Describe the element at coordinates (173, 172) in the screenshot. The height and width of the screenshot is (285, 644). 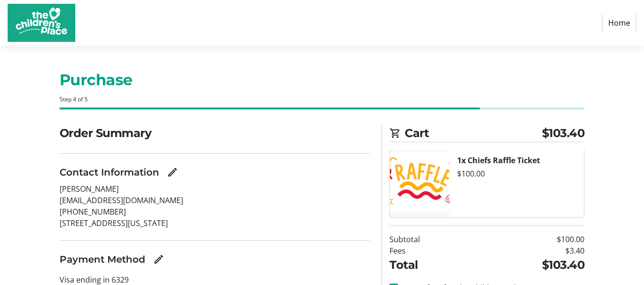
I see `button: Edit Contact Information` at that location.